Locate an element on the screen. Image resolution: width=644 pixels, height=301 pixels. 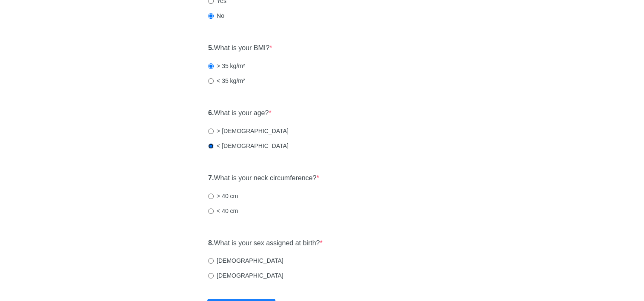
input: < 40 cm is located at coordinates (211, 211).